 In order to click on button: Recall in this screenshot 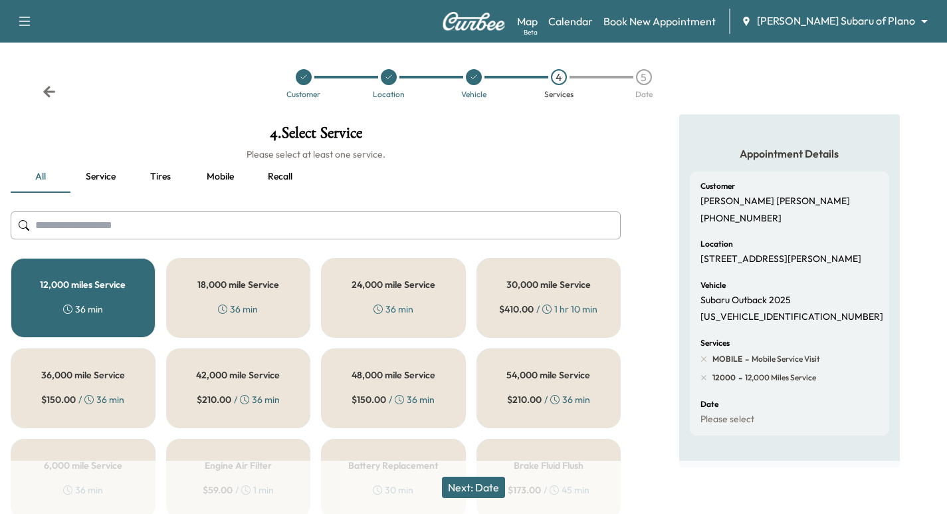, I will do `click(280, 177)`.